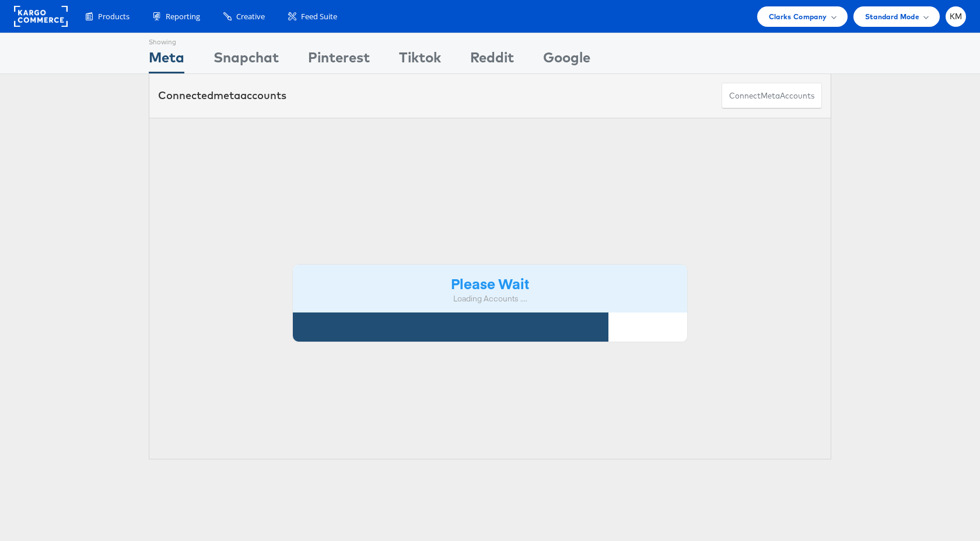 Image resolution: width=980 pixels, height=541 pixels. Describe the element at coordinates (771, 96) in the screenshot. I see `button: ConnectmetaAccounts` at that location.